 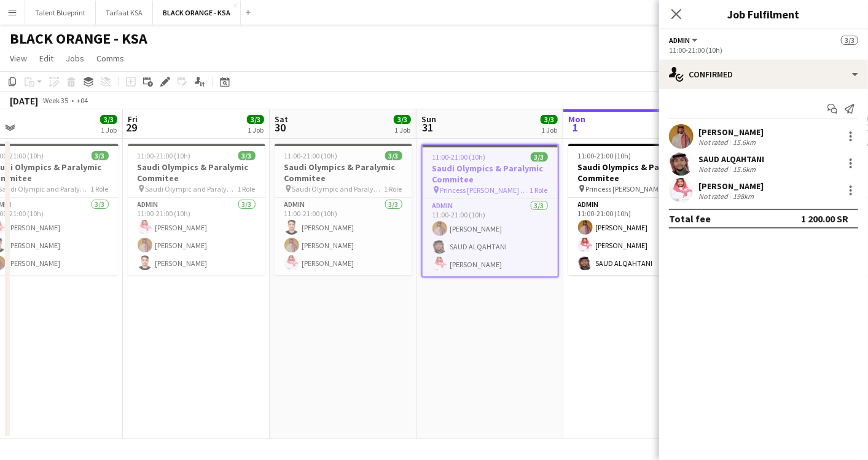 What do you see at coordinates (75, 59) in the screenshot?
I see `a: Jobs` at bounding box center [75, 59].